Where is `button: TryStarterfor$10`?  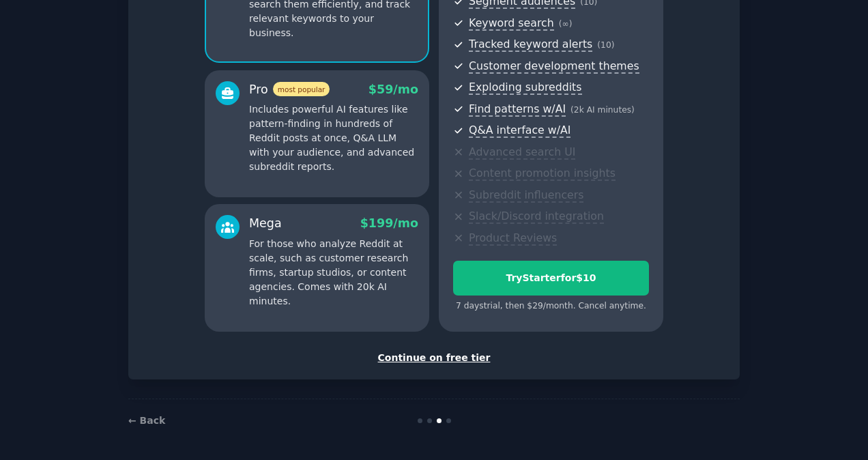
button: TryStarterfor$10 is located at coordinates (551, 278).